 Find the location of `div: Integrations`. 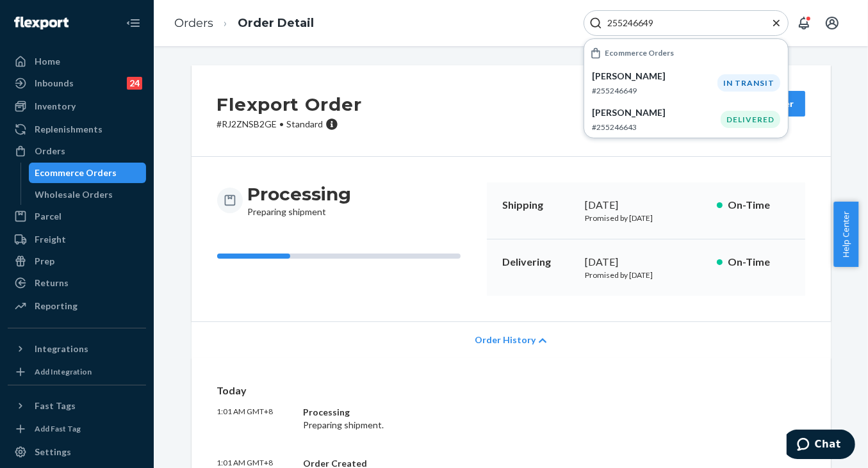

div: Integrations is located at coordinates (62, 349).